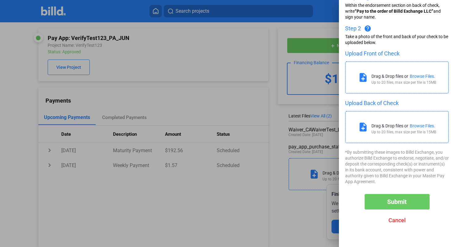 This screenshot has width=455, height=247. What do you see at coordinates (368, 28) in the screenshot?
I see `mat-icon: help` at bounding box center [368, 28].